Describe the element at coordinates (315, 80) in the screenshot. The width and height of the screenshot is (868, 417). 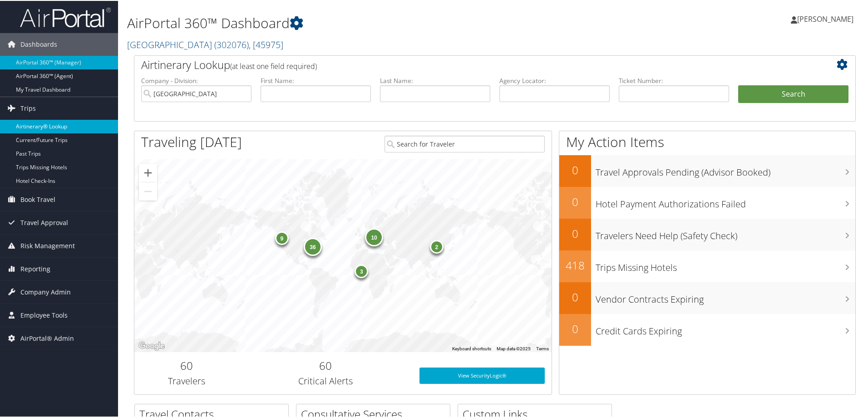
I see `label: First Name:` at that location.